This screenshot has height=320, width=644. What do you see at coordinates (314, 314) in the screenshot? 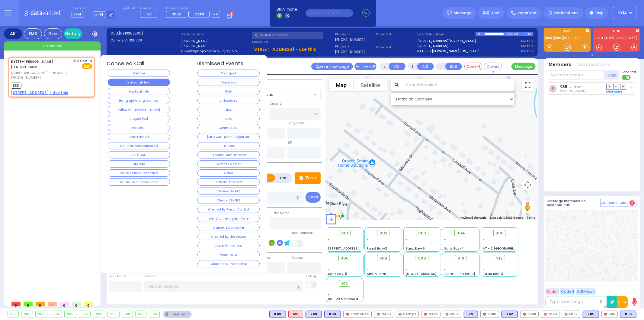
I see `div: K69` at bounding box center [314, 314].